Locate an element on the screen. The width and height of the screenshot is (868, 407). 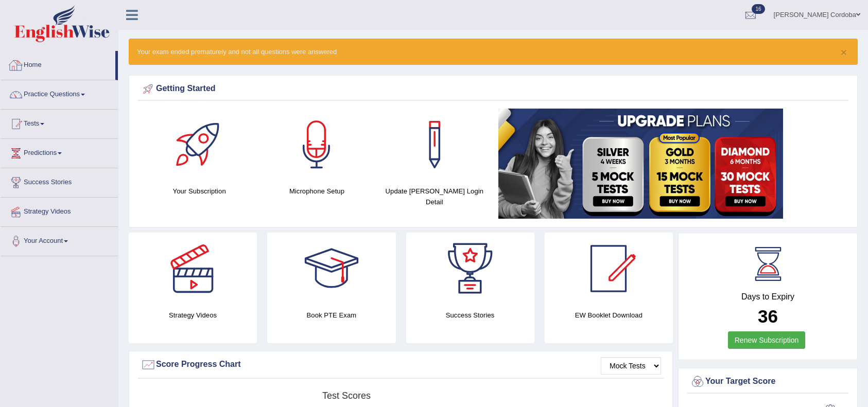
div: Getting Started is located at coordinates (493, 89).